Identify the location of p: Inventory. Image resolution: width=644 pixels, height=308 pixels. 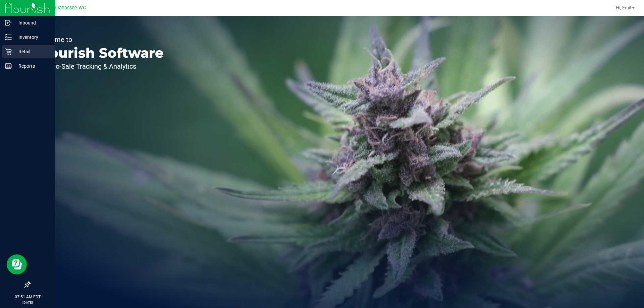
(32, 37).